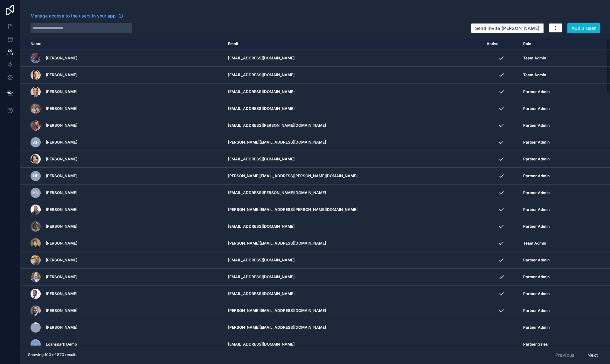  Describe the element at coordinates (122, 44) in the screenshot. I see `th: Name` at that location.